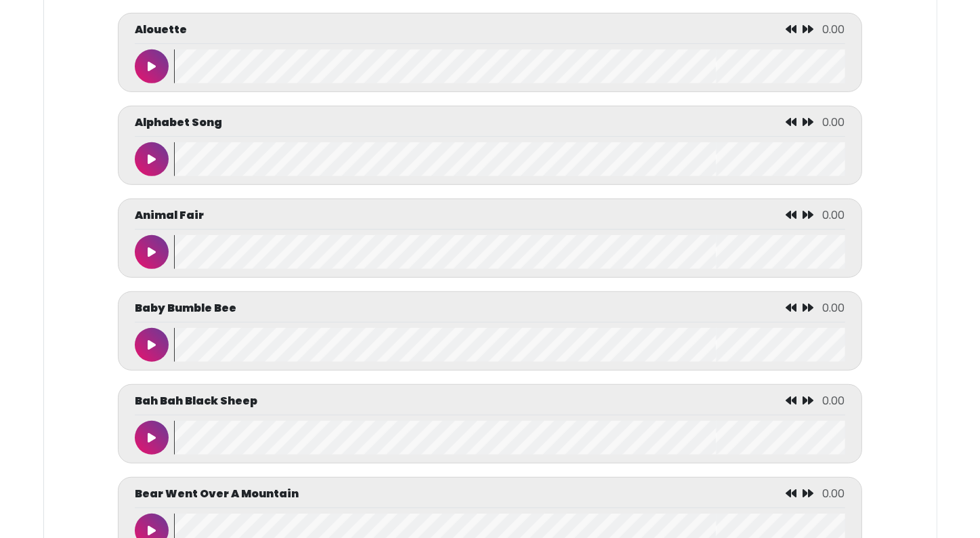  Describe the element at coordinates (185, 308) in the screenshot. I see `p: Baby Bumble Bee` at that location.